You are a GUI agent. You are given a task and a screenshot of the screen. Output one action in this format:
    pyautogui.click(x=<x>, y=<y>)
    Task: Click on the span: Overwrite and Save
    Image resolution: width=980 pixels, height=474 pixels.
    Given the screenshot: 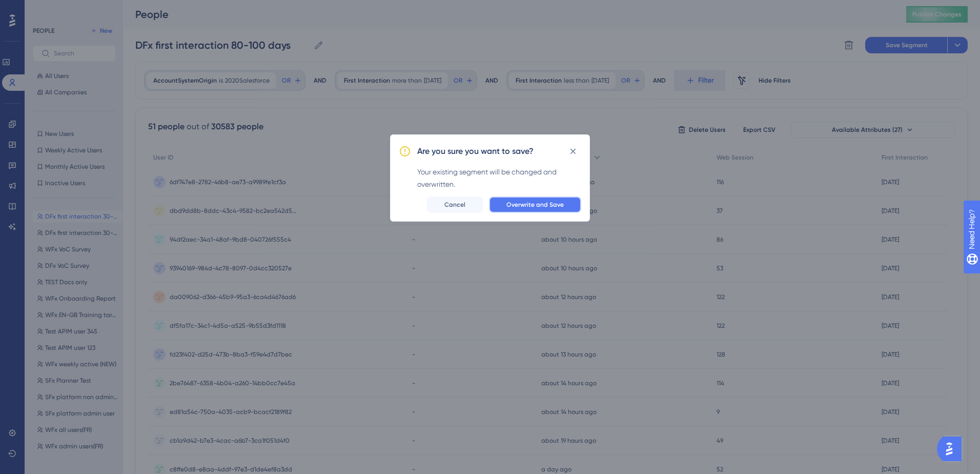 What is the action you would take?
    pyautogui.click(x=535, y=205)
    